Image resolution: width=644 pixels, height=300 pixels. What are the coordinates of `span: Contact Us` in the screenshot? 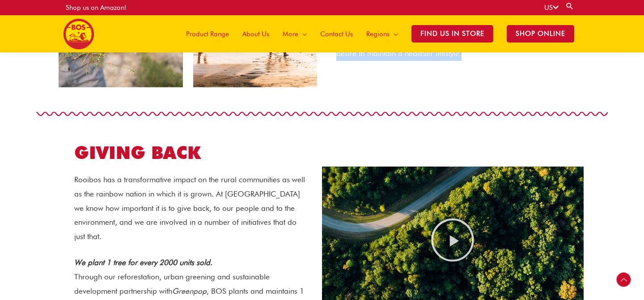 It's located at (336, 34).